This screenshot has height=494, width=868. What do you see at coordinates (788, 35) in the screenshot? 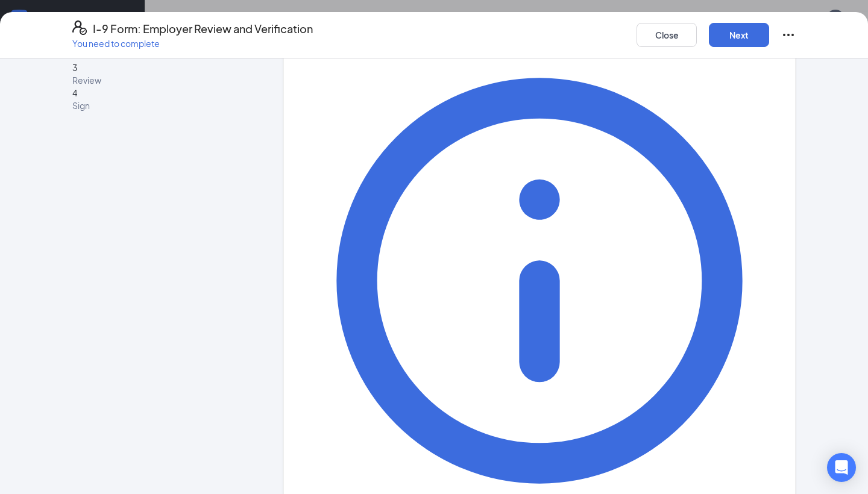
I see `svg: Ellipses` at bounding box center [788, 35].